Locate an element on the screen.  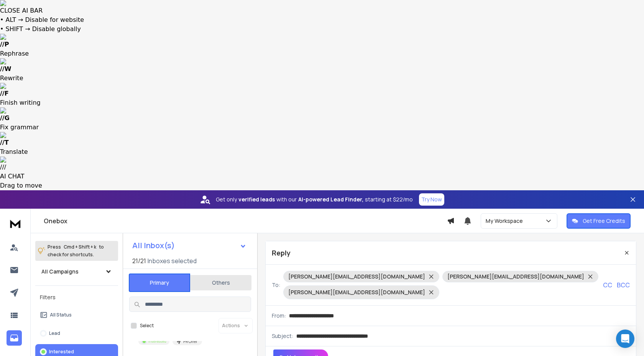
p: Get Free Credits is located at coordinates (604, 221).